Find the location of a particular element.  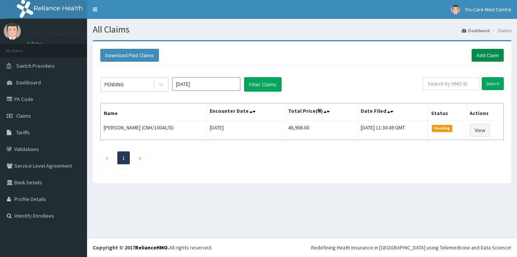

span: Tru-Care Med Centre is located at coordinates (488, 9).